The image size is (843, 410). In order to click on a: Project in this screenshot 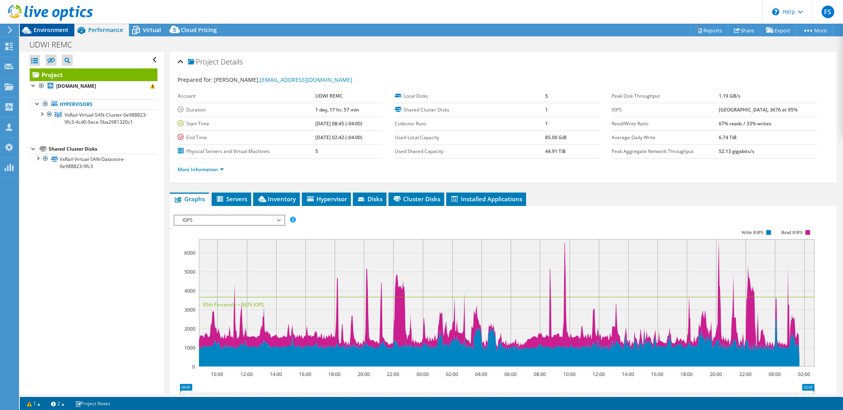, I will do `click(93, 75)`.